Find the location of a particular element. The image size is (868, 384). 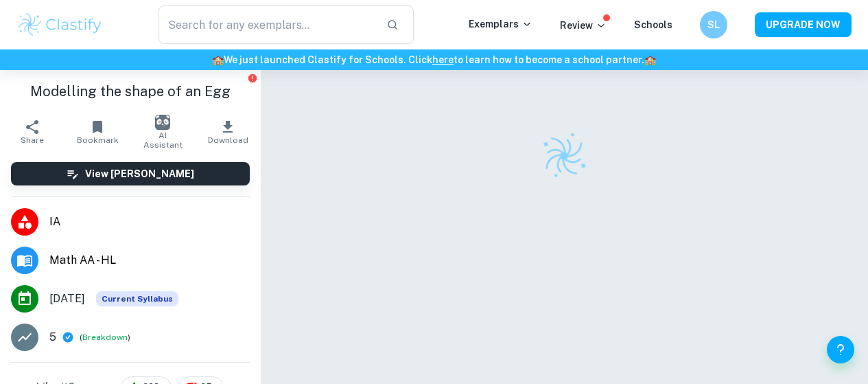

p: Exemplars is located at coordinates (500, 24).